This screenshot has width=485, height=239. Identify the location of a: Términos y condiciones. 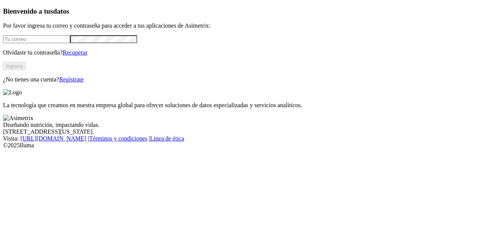
(118, 138).